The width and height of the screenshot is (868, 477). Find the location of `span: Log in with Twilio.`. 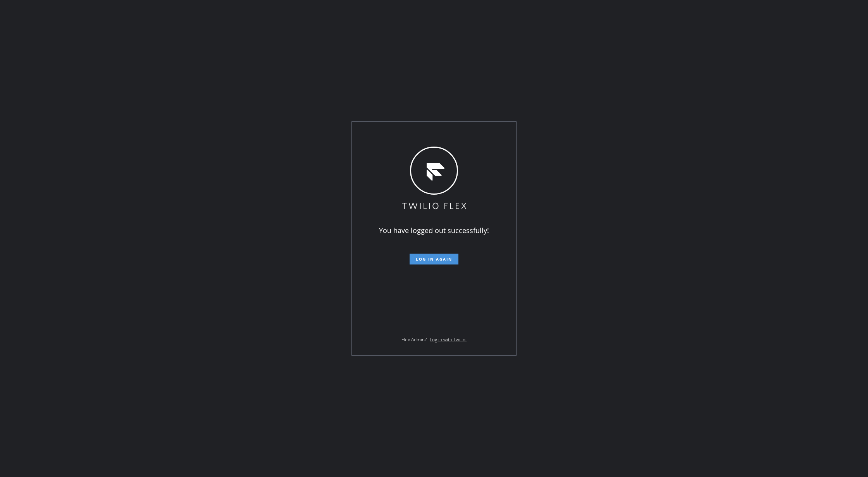

span: Log in with Twilio. is located at coordinates (448, 339).